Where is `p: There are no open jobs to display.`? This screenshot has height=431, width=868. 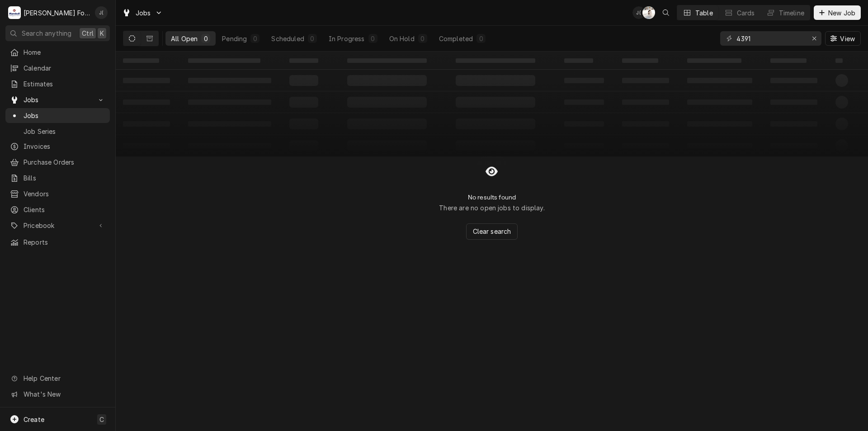 p: There are no open jobs to display. is located at coordinates (491, 208).